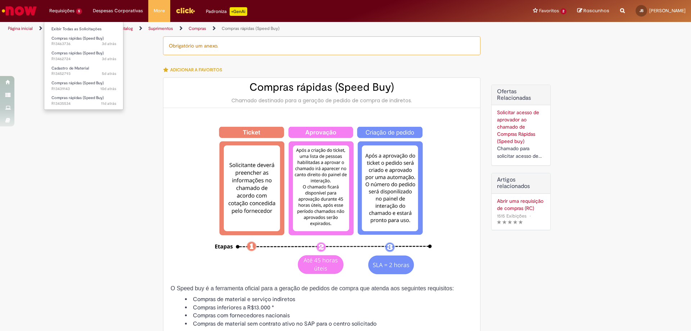  Describe the element at coordinates (312, 288) in the screenshot. I see `span: O Speed buy é a ferramenta oficial para a geração de pedidos de compra que atenda aos seguintes r...` at that location.